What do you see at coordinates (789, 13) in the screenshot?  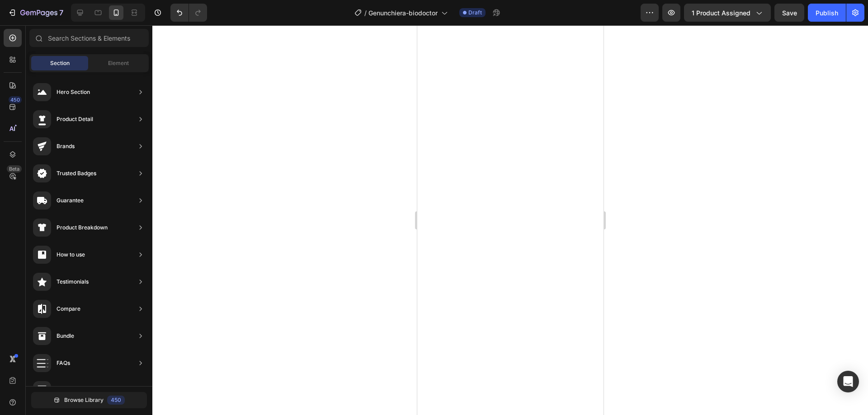 I see `button: Save` at bounding box center [789, 13].